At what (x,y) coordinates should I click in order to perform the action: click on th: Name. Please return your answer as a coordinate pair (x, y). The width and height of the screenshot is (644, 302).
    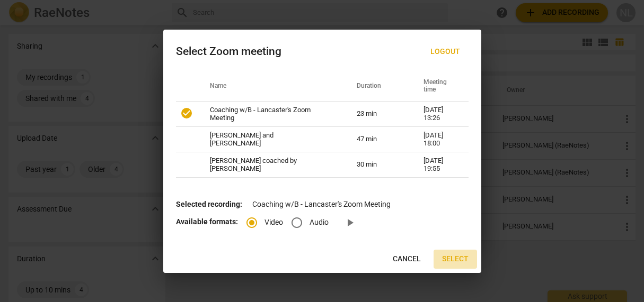
    Looking at the image, I should click on (271, 87).